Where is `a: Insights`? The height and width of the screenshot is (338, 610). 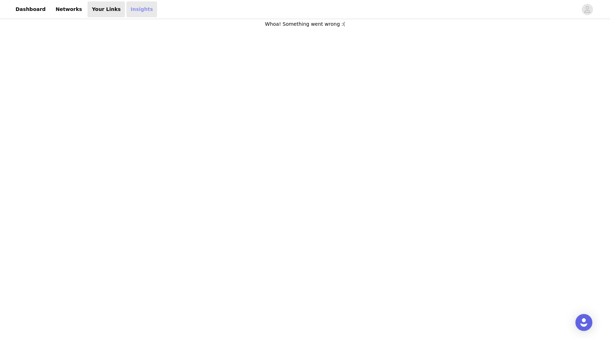 a: Insights is located at coordinates (142, 9).